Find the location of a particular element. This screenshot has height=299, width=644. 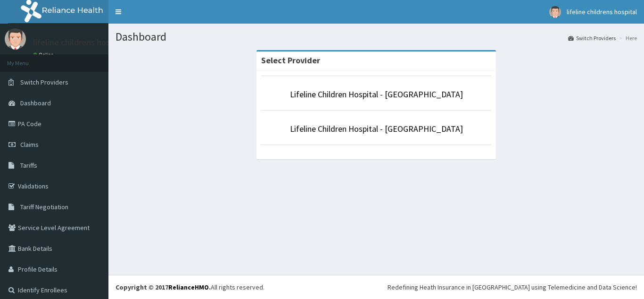

strong: Copyright © 2017 . is located at coordinates (163, 287).